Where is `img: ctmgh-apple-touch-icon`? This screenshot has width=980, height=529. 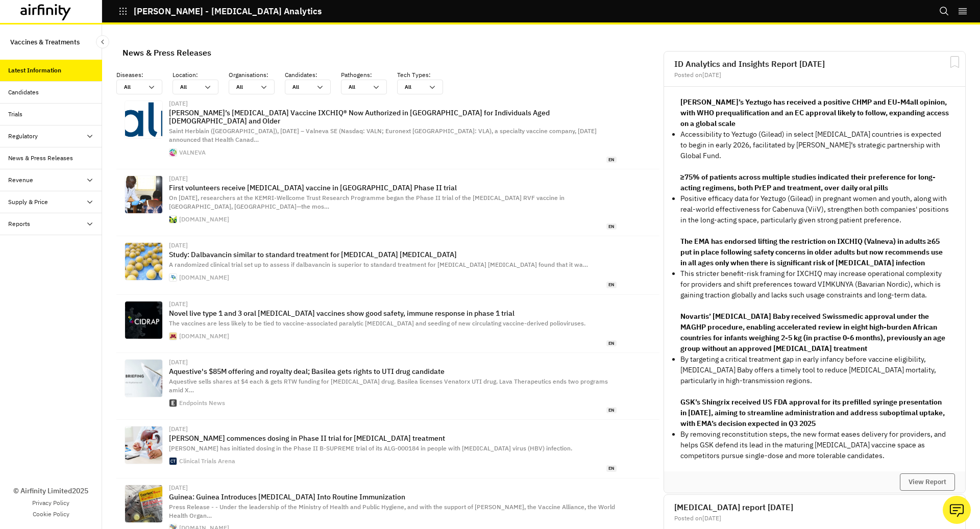
img: ctmgh-apple-touch-icon is located at coordinates (173, 219).